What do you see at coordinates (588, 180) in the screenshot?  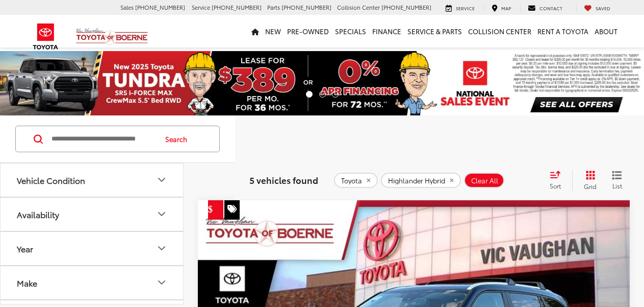 I see `button: Grid View` at bounding box center [588, 180].